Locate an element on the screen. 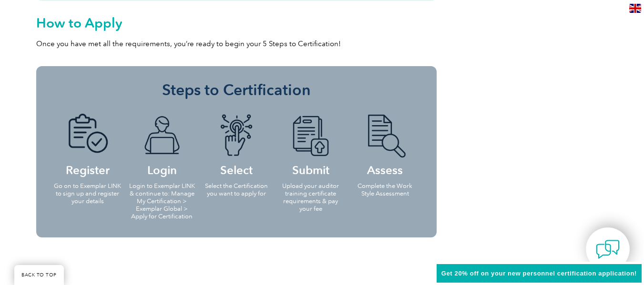 This screenshot has width=644, height=285. h4: Assess is located at coordinates (385, 144).